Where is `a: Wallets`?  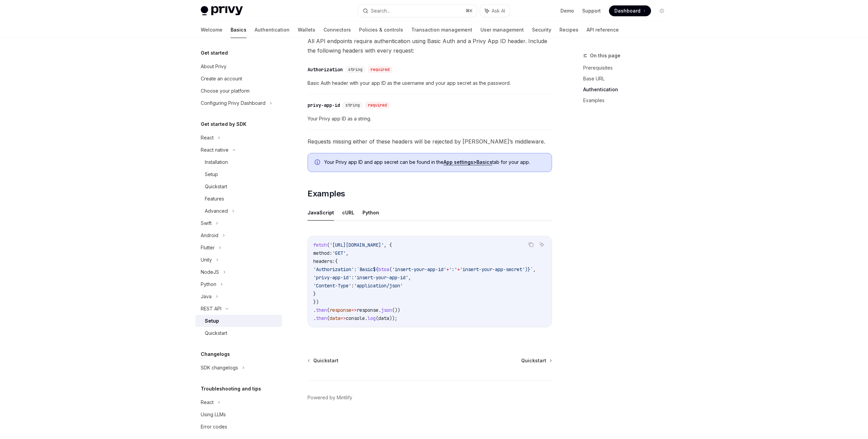
a: Wallets is located at coordinates (306, 30).